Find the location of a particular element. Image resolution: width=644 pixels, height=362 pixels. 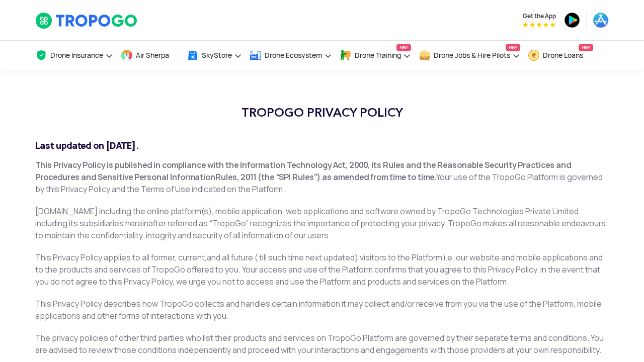

p: This Privacy Policy describes how TropoGo collects and handles certain information it may collect... is located at coordinates (322, 310).